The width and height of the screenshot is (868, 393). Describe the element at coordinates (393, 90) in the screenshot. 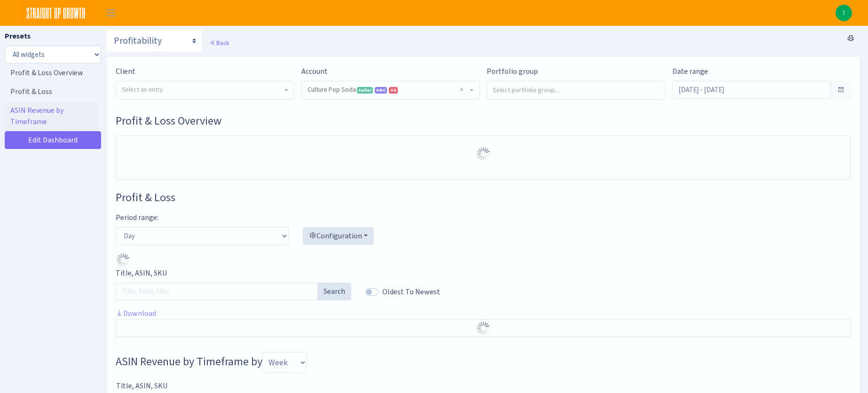

I see `span: US` at that location.